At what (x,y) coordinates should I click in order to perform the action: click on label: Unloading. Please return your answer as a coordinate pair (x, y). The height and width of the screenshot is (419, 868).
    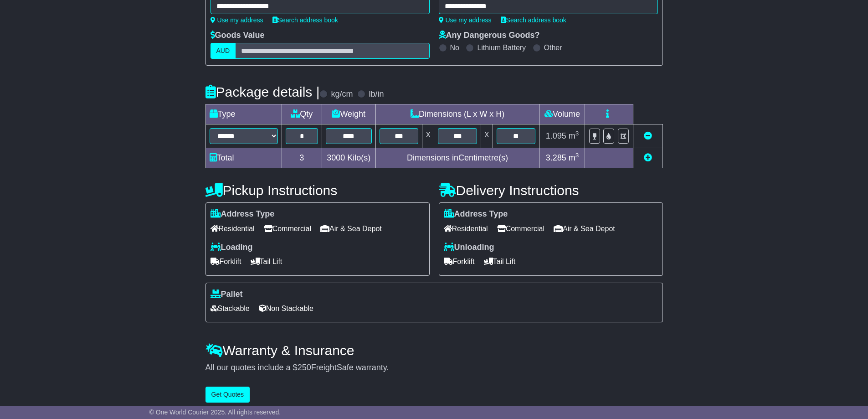
    Looking at the image, I should click on (469, 247).